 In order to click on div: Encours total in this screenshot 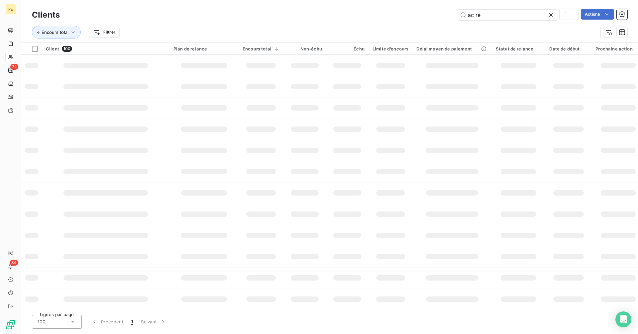, I will do `click(261, 49)`.